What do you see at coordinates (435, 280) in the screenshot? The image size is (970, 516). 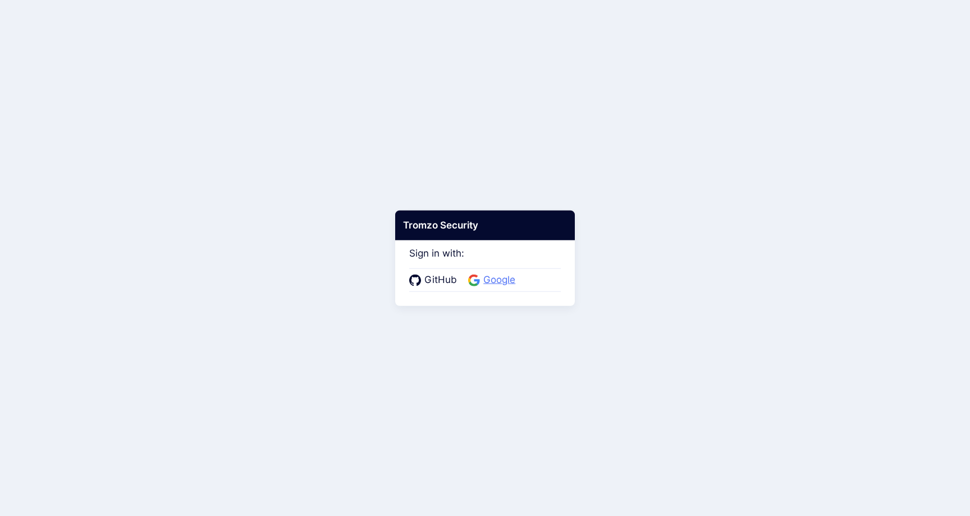 I see `a: GitHub` at bounding box center [435, 280].